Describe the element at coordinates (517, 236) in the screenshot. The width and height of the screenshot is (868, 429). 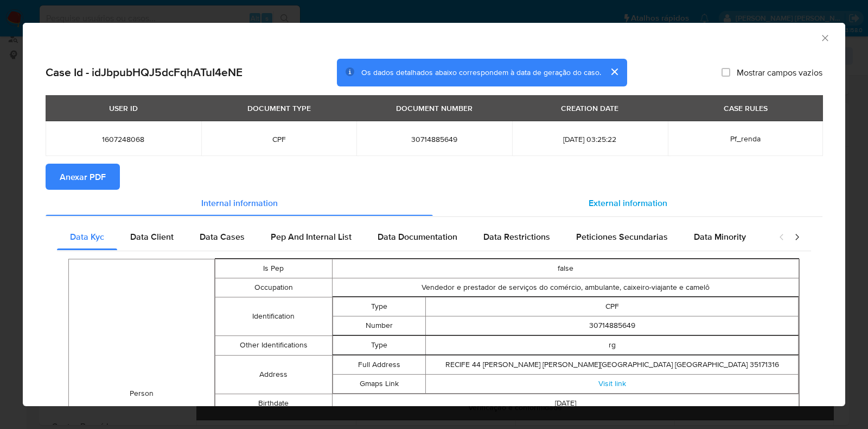
I see `span: Data Restrictions` at that location.